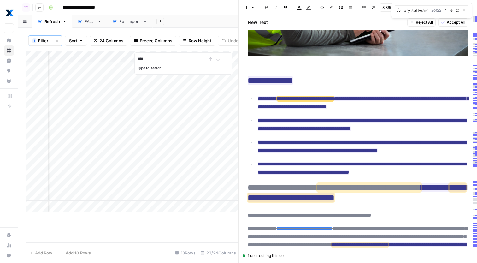 This screenshot has width=477, height=263. I want to click on input: Search, so click(416, 10).